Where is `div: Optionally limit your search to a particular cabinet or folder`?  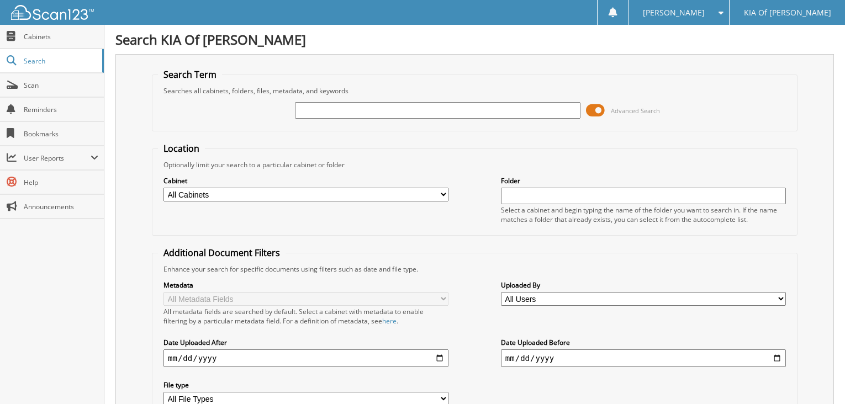 div: Optionally limit your search to a particular cabinet or folder is located at coordinates (475, 165).